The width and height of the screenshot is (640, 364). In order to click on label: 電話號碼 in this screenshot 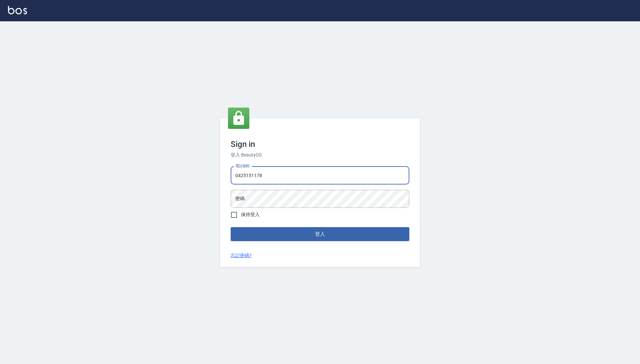, I will do `click(243, 166)`.